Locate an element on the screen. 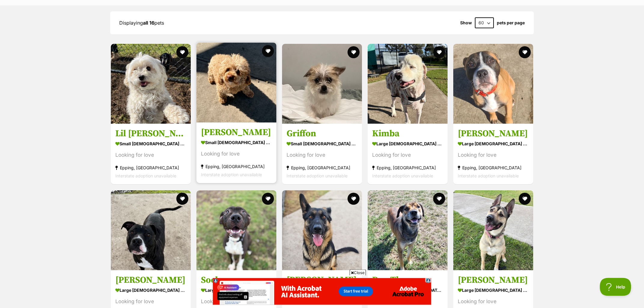  h3: Griffon is located at coordinates (322, 134).